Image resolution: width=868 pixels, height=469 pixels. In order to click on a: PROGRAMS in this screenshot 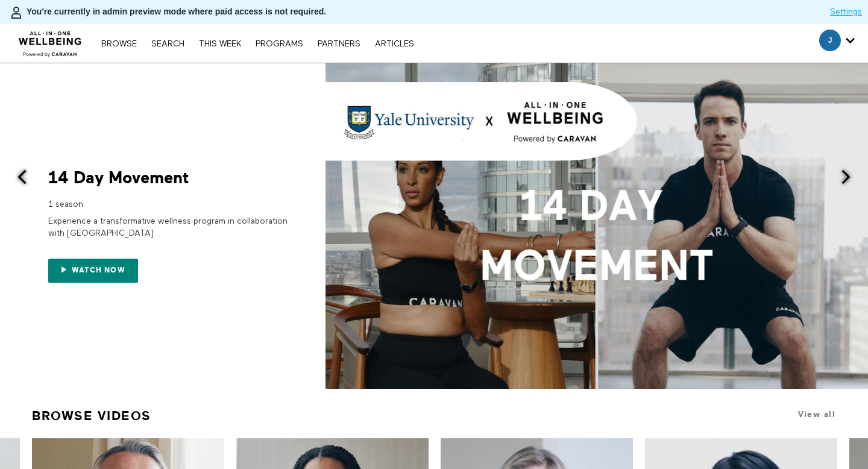, I will do `click(279, 44)`.